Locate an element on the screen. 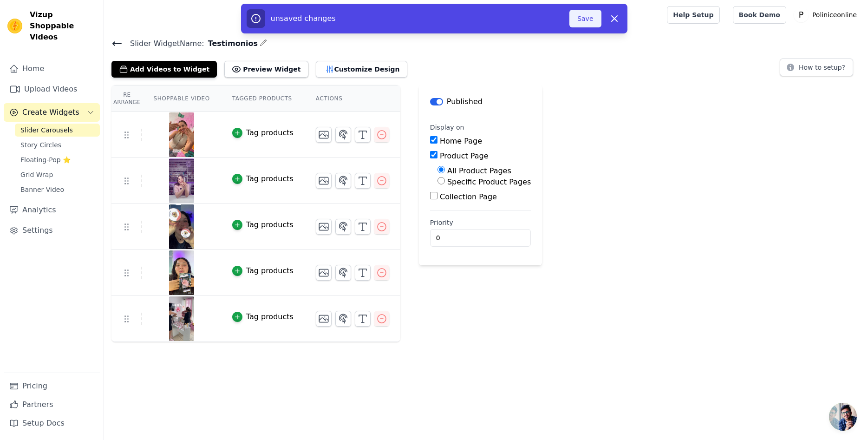  th: Re Arrange is located at coordinates (127, 98).